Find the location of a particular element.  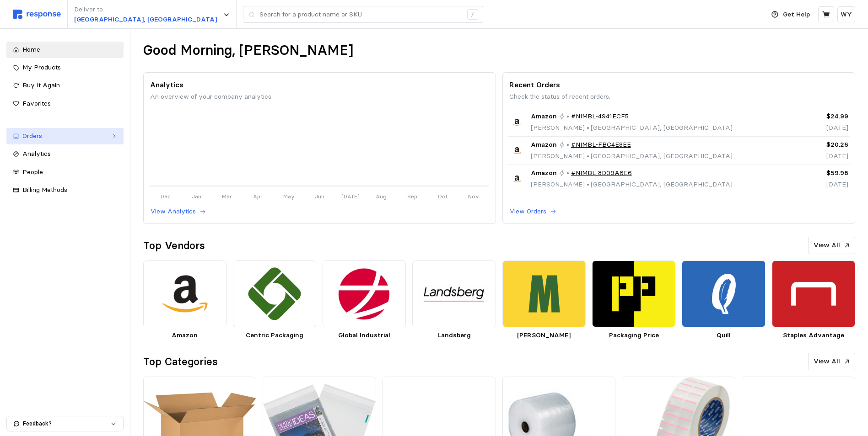

p: Recent Orders is located at coordinates (678, 84).